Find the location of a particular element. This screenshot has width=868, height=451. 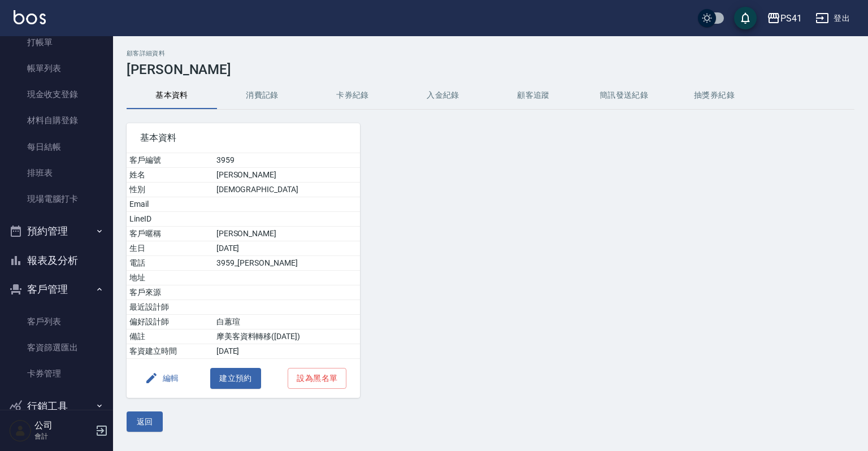

td: 姓名 is located at coordinates (170, 175).